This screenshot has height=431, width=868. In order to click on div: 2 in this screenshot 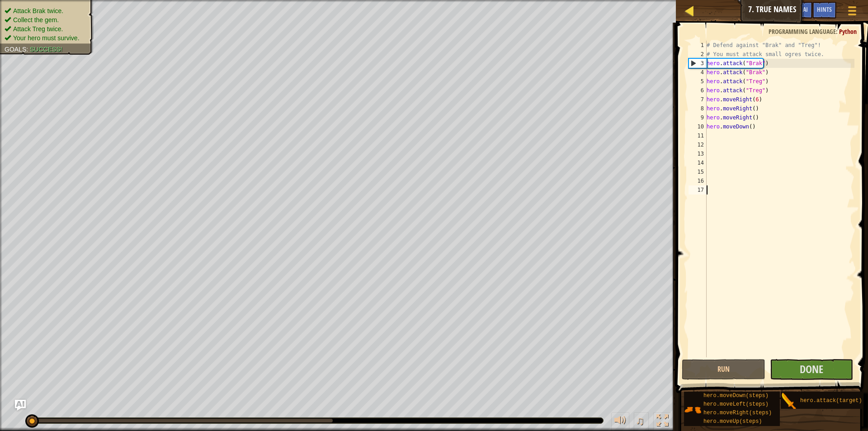, I will do `click(698, 54)`.